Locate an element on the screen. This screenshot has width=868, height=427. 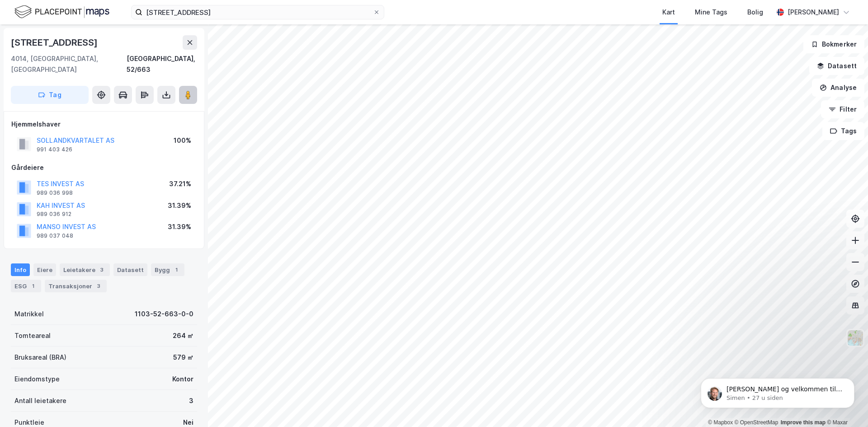
button: Tag is located at coordinates (50, 95).